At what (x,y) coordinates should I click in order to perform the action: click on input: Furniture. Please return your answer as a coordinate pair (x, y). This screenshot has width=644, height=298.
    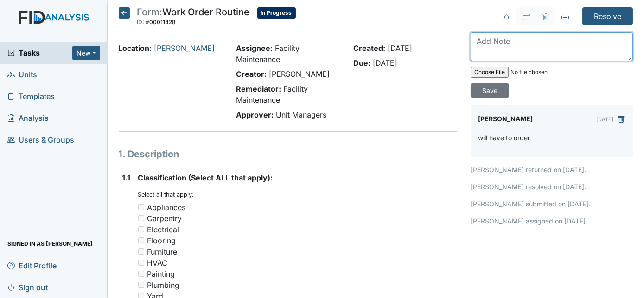
    Looking at the image, I should click on (141, 251).